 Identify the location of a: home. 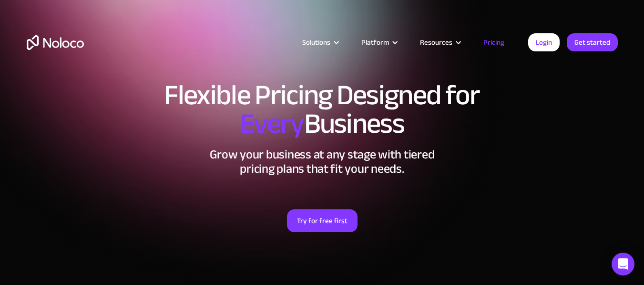
(55, 42).